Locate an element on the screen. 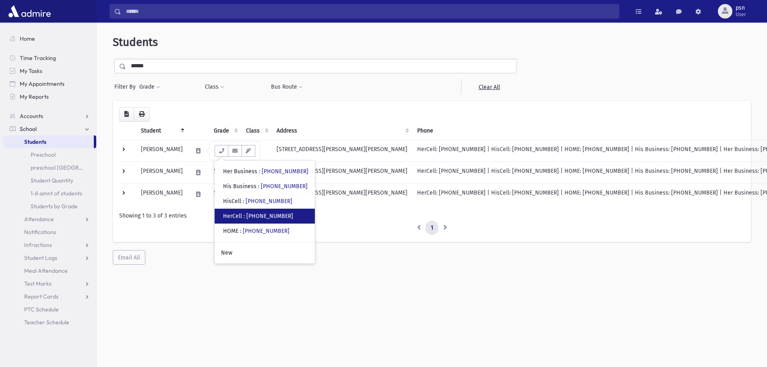  span: Home is located at coordinates (27, 39).